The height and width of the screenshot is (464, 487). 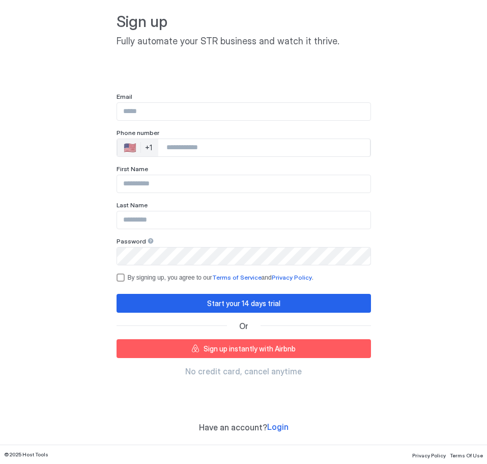 I want to click on span: Password, so click(x=131, y=241).